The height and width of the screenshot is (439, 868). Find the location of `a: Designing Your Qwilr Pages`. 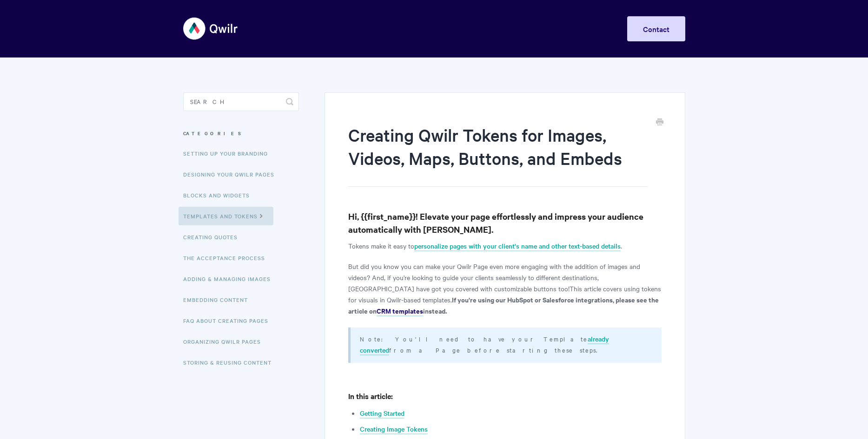

a: Designing Your Qwilr Pages is located at coordinates (232, 174).